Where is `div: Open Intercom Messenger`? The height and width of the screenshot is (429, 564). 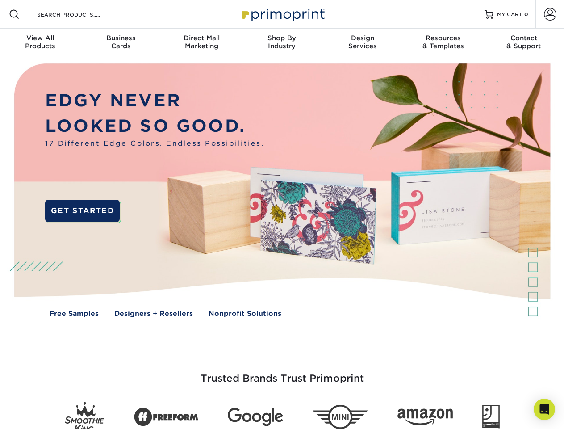
div: Open Intercom Messenger is located at coordinates (544, 409).